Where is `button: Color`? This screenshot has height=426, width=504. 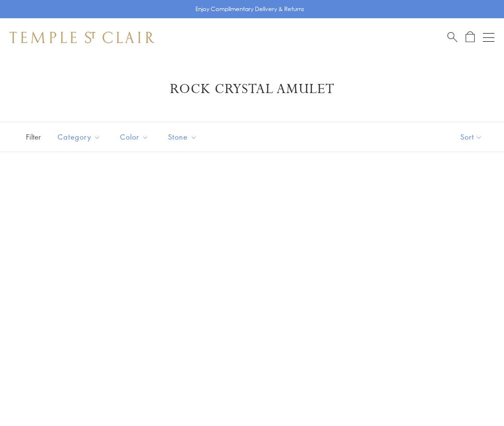
button: Color is located at coordinates (134, 137).